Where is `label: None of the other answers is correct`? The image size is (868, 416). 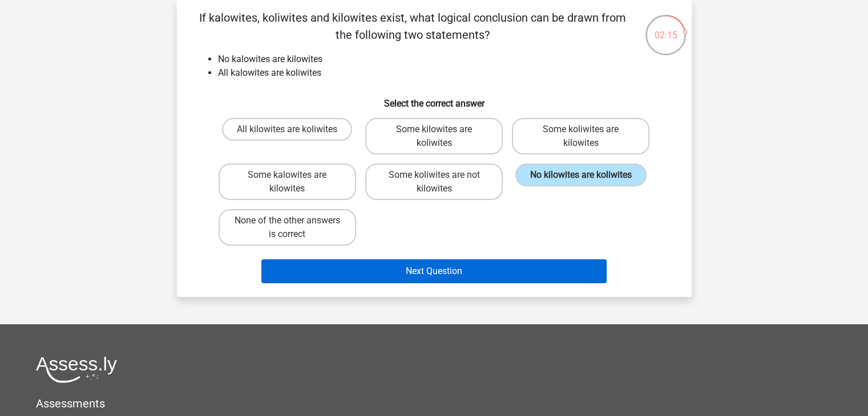
label: None of the other answers is correct is located at coordinates (287, 227).